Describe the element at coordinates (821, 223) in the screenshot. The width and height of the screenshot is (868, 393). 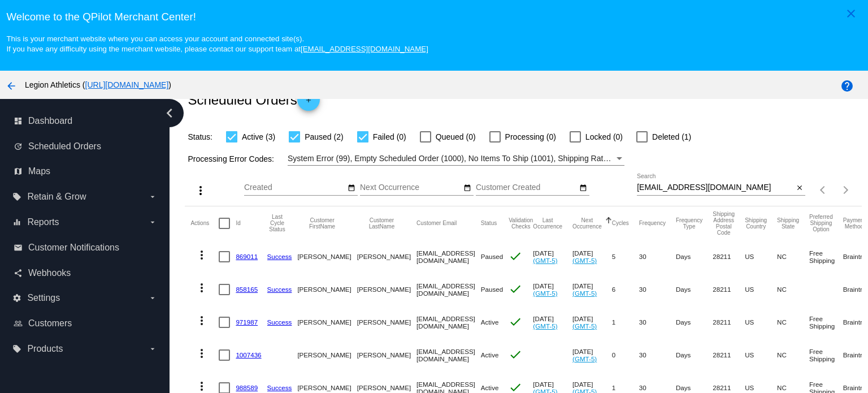
I see `button: Change sorting for PreferredShippingOption` at that location.